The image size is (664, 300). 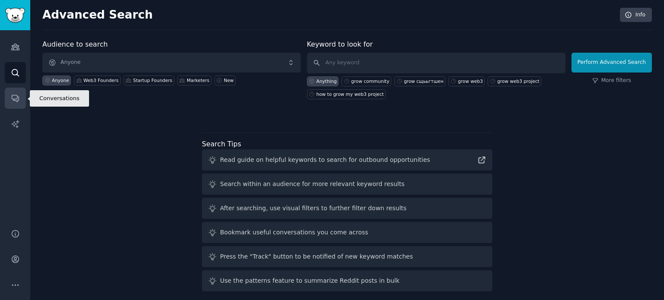 I want to click on div: grow web3, so click(x=470, y=81).